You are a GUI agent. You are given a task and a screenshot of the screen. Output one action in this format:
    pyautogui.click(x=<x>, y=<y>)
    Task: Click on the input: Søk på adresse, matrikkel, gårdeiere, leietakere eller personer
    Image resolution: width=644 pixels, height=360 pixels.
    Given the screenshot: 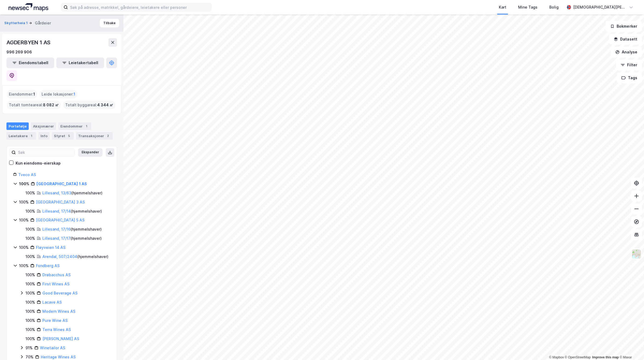 What is the action you would take?
    pyautogui.click(x=140, y=7)
    